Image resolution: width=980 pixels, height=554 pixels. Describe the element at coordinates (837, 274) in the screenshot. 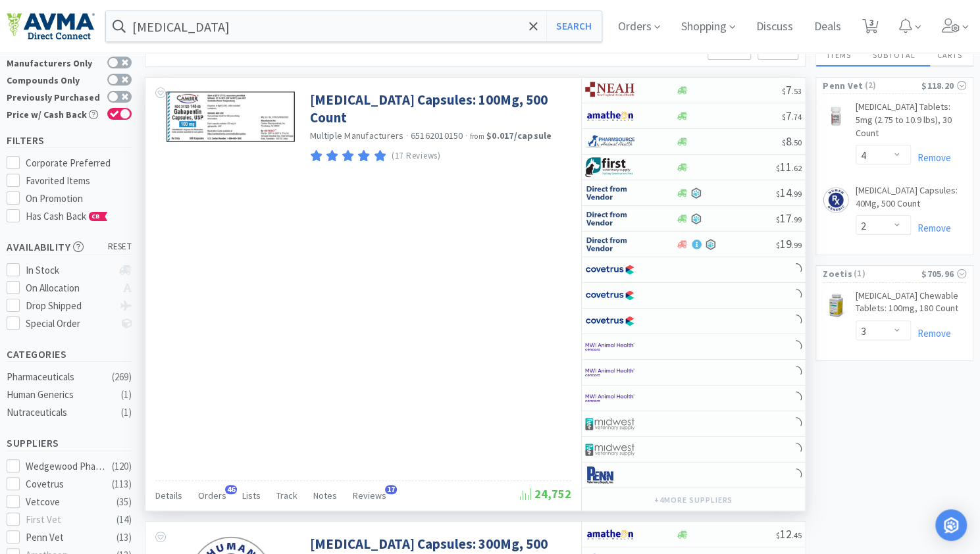

I see `span: Zoetis` at that location.